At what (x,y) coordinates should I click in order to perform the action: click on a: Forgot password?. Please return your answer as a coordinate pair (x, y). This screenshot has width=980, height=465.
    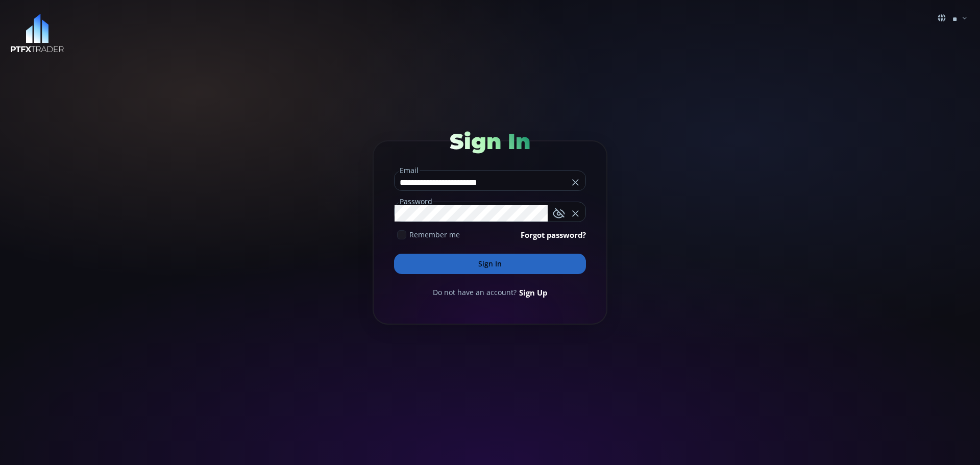
    Looking at the image, I should click on (553, 235).